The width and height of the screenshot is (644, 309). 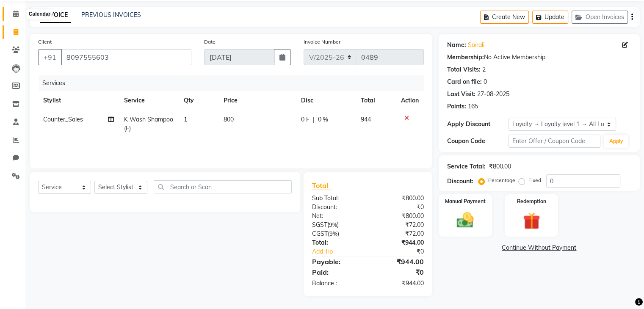 What do you see at coordinates (465, 201) in the screenshot?
I see `label: Manual Payment` at bounding box center [465, 201].